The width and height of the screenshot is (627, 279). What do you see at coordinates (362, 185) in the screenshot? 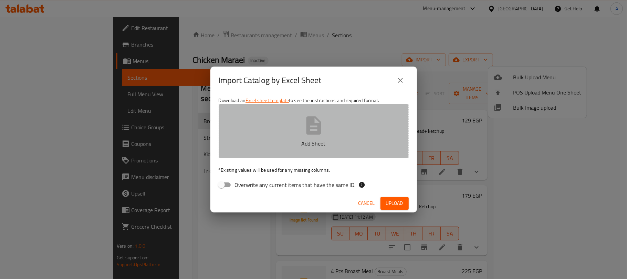
I see `svg: If the overwrite option isn't selected, then the items that match an existing ID will be ignored ...` at bounding box center [362, 185].